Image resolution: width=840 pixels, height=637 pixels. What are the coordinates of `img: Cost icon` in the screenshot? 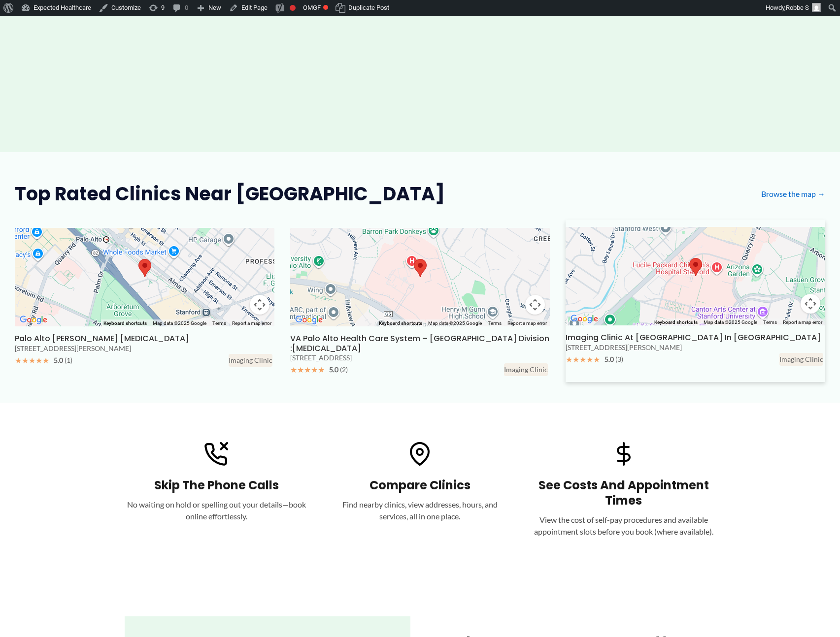 It's located at (623, 454).